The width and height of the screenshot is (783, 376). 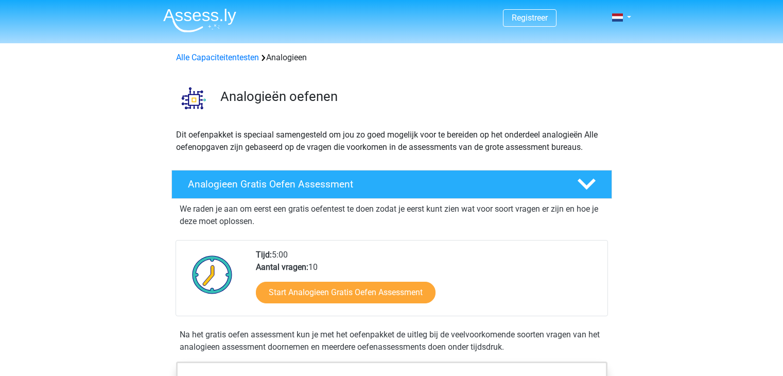 I want to click on div: 5:00 10, so click(x=427, y=282).